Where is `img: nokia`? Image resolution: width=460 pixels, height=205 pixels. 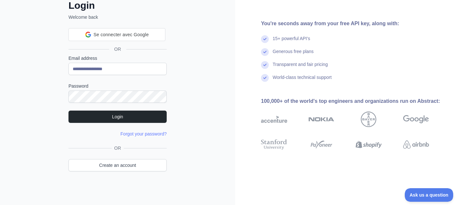
img: nokia is located at coordinates (321, 119).